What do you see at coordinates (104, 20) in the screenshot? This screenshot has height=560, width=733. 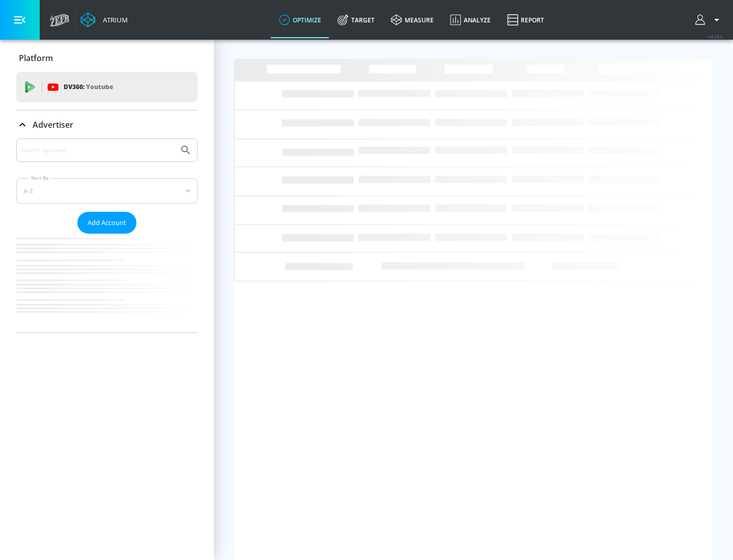 I see `a: Atrium` at bounding box center [104, 20].